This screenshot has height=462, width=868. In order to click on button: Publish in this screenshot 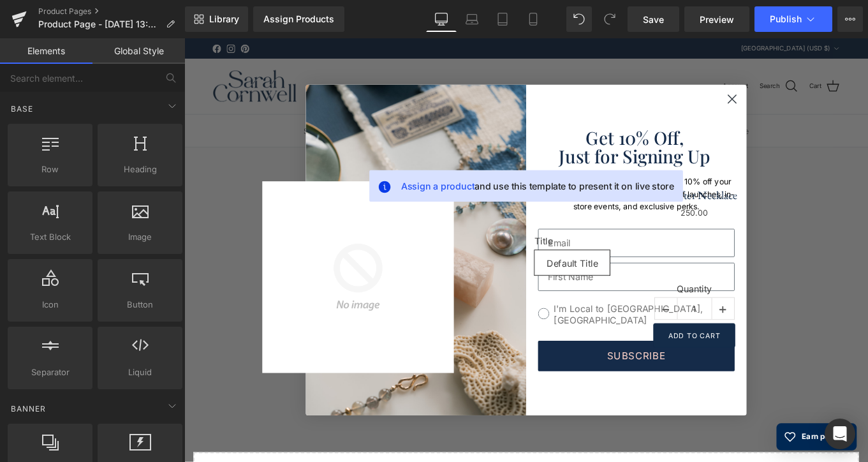, I will do `click(793, 19)`.